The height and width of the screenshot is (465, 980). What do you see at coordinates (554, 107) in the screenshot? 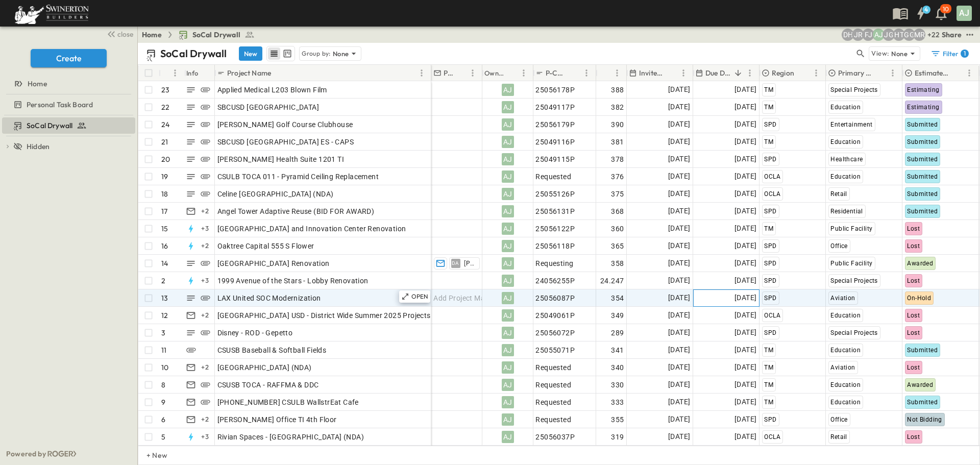
I see `span: 25049117P` at bounding box center [554, 107].